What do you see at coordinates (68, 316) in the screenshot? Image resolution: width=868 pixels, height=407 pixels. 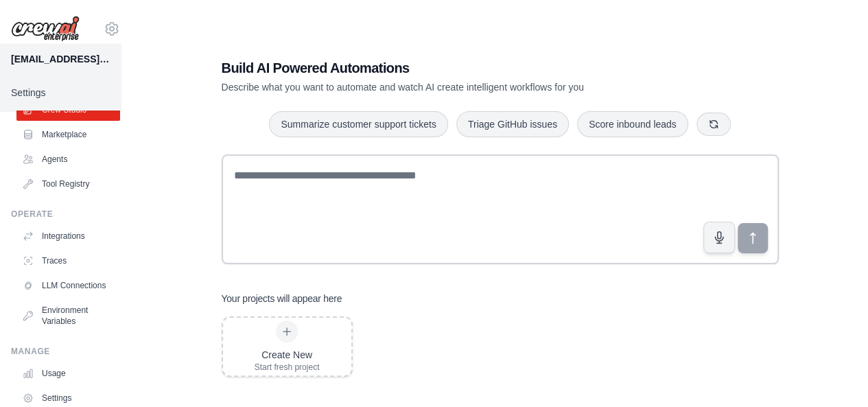 I see `a: Environment Variables` at bounding box center [68, 316].